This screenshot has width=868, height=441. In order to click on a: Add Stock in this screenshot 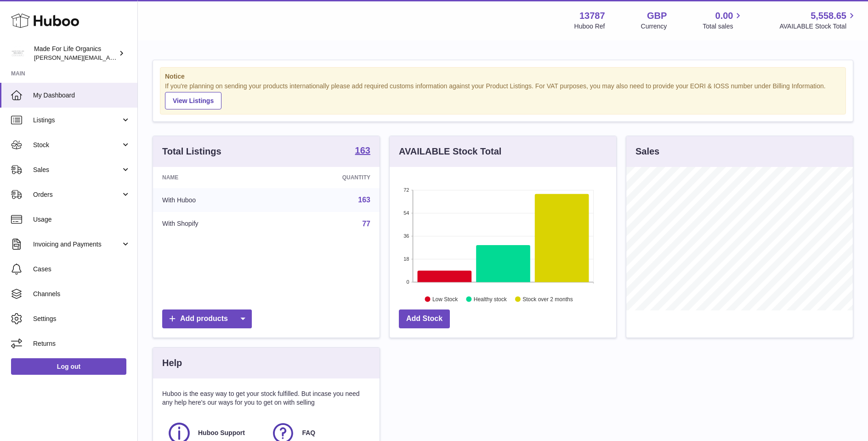, I will do `click(424, 319)`.